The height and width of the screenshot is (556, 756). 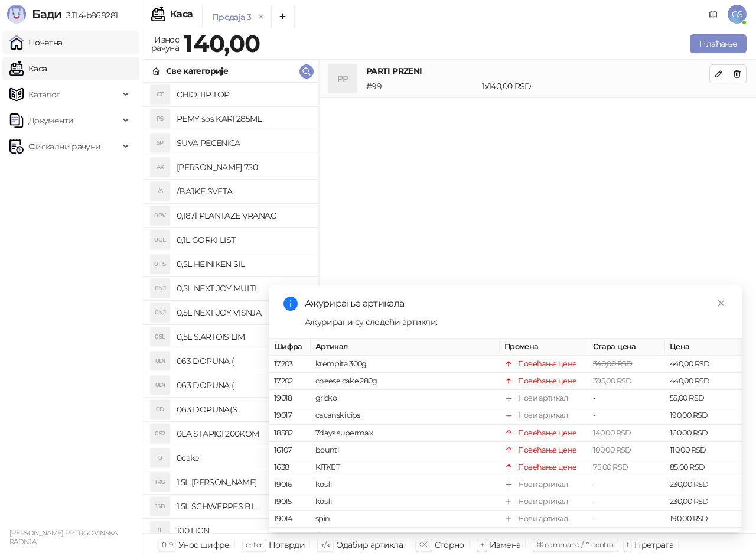 I want to click on h4: 0,5L NEXT JOY VISNJA, so click(x=243, y=313).